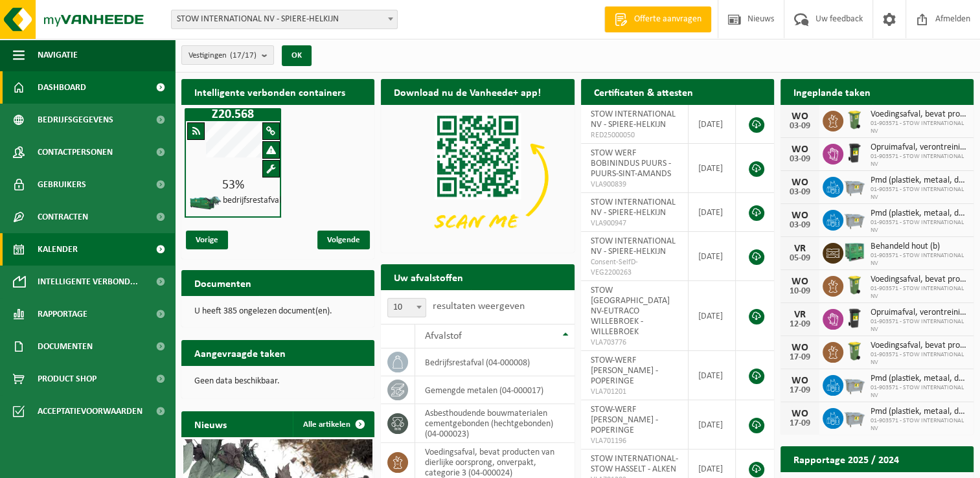 Image resolution: width=980 pixels, height=478 pixels. Describe the element at coordinates (832, 91) in the screenshot. I see `h2: Ingeplande taken` at that location.